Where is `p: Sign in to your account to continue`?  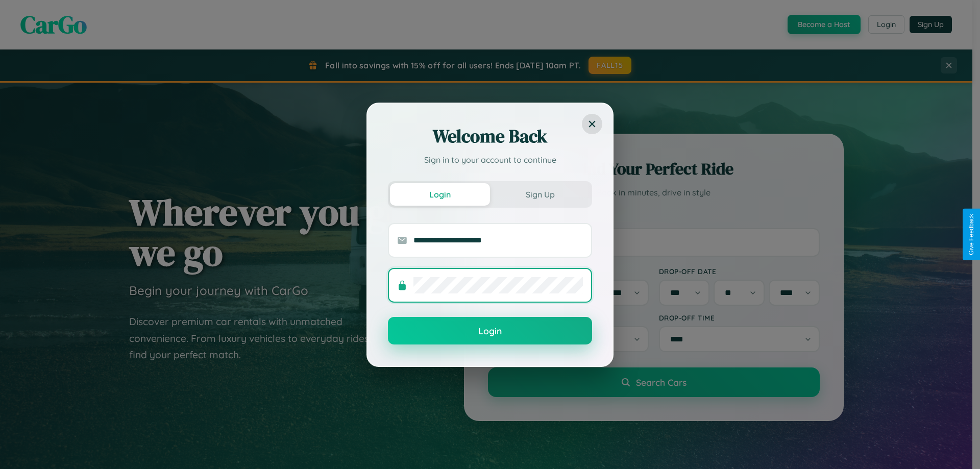 p: Sign in to your account to continue is located at coordinates (490, 160).